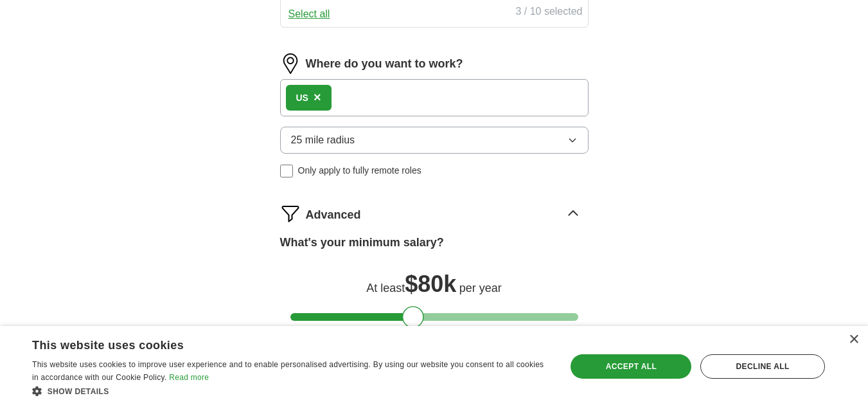 This screenshot has height=407, width=868. Describe the element at coordinates (78, 391) in the screenshot. I see `span: Show details` at that location.